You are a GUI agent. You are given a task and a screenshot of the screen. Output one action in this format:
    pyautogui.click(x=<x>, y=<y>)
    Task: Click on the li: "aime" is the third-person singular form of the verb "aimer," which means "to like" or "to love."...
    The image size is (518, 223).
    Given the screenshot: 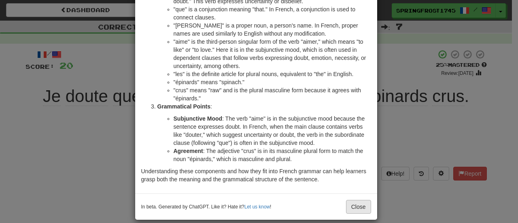 What is the action you would take?
    pyautogui.click(x=272, y=54)
    